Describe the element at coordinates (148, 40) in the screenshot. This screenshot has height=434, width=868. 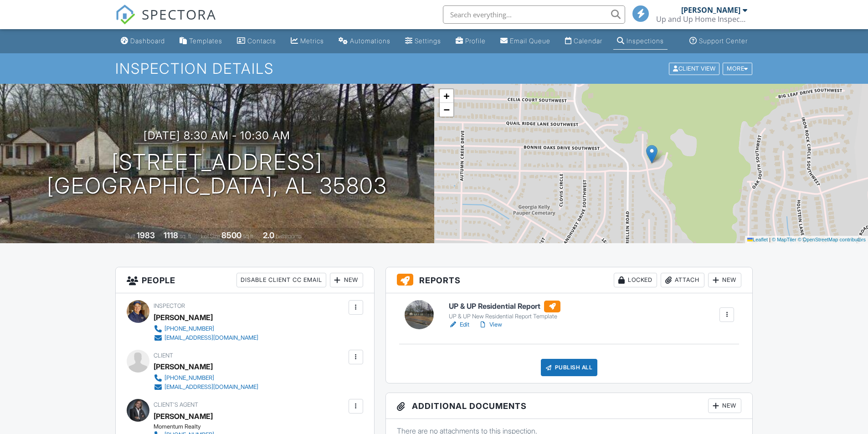
I see `div: Dashboard` at that location.